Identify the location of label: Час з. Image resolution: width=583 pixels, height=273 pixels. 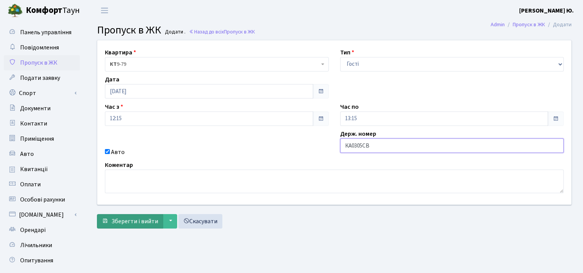
(114, 107).